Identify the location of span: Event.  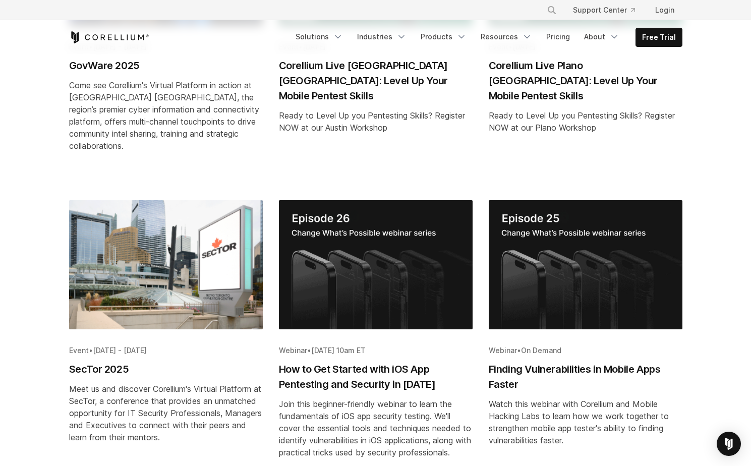
(79, 350).